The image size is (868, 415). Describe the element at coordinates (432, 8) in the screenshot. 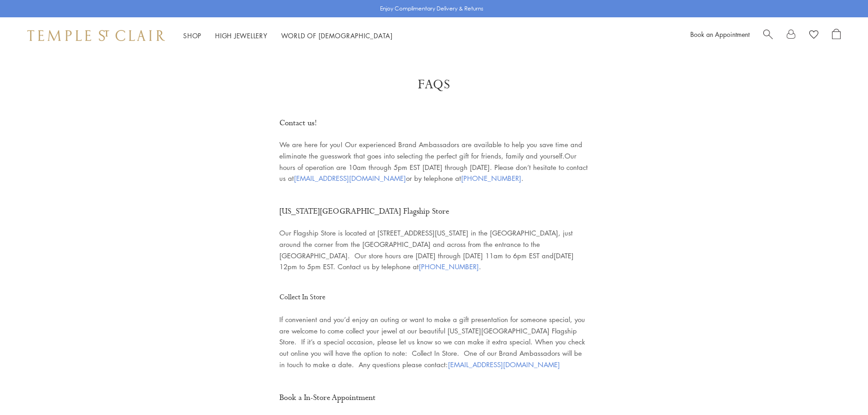

I see `p: Enjoy Complimentary Delivery & Returns` at that location.